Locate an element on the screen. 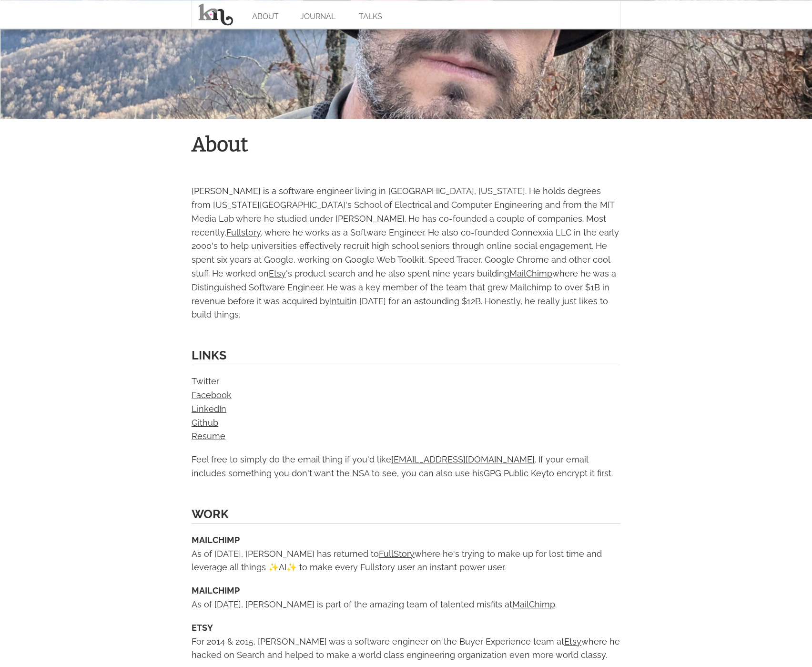 The width and height of the screenshot is (812, 667). a: Fullstory is located at coordinates (243, 232).